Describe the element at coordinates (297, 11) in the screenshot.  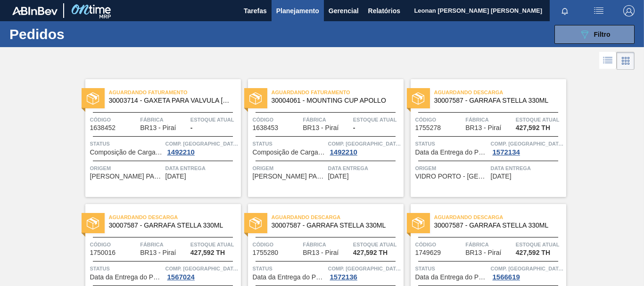
I see `span: Planejamento` at that location.